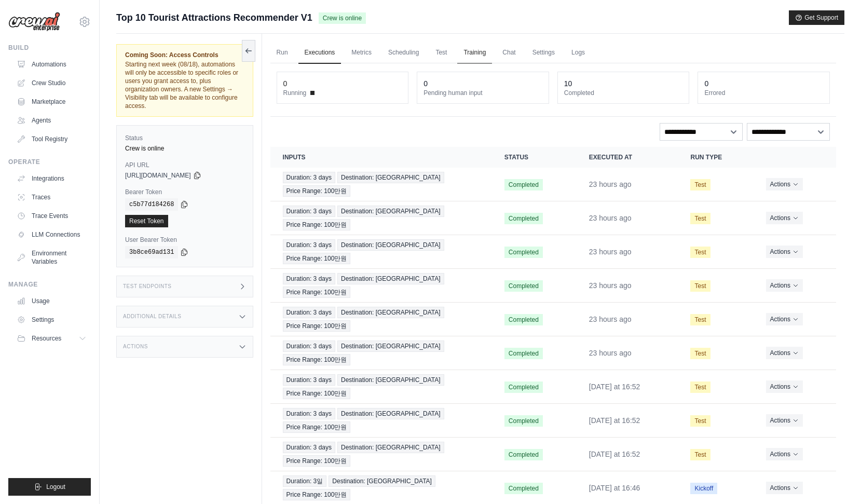 This screenshot has width=861, height=504. What do you see at coordinates (304, 481) in the screenshot?
I see `span: Duration: 3일` at bounding box center [304, 481].